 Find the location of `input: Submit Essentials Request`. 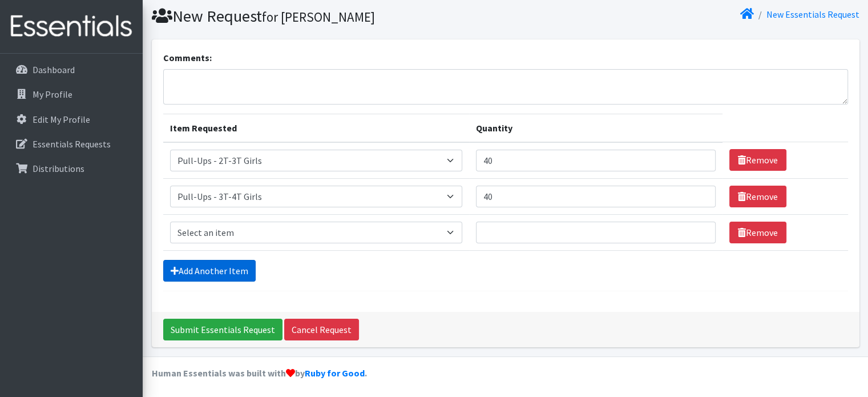

input: Submit Essentials Request is located at coordinates (223, 330).